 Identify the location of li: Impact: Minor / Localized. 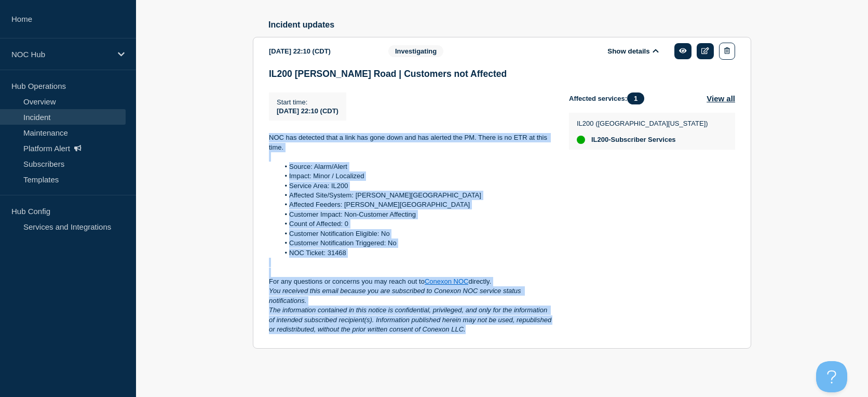
(416, 176).